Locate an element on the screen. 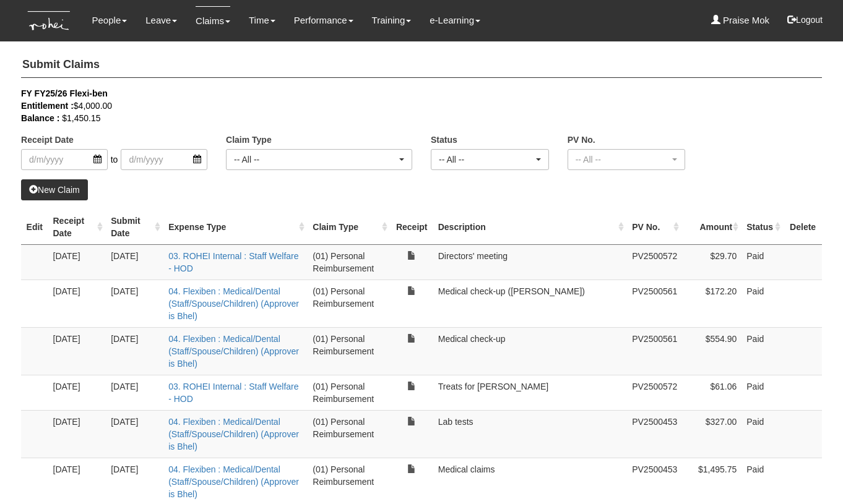 Image resolution: width=843 pixels, height=504 pixels. th: Expense Type : activate to sort column ascending is located at coordinates (235, 227).